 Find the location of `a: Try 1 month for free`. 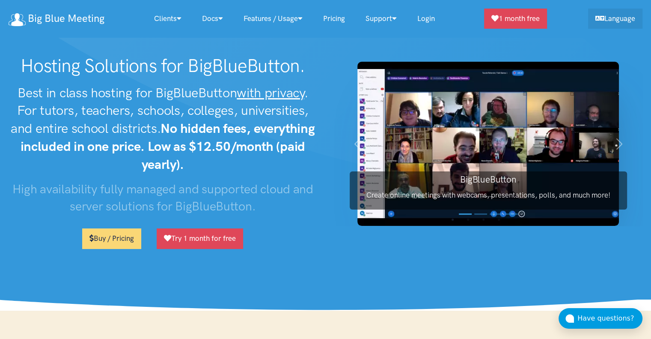

a: Try 1 month for free is located at coordinates (200, 238).